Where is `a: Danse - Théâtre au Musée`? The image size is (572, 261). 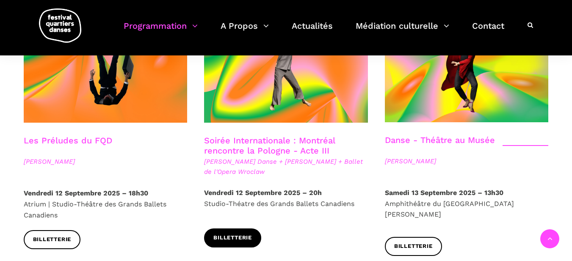
a: Danse - Théâtre au Musée is located at coordinates (440, 140).